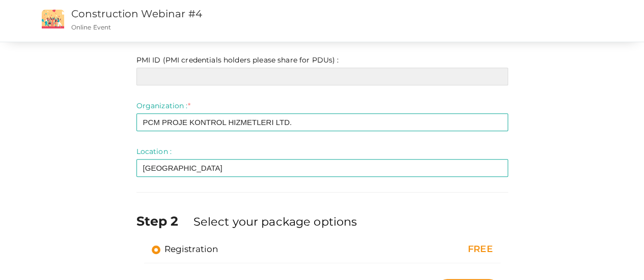  What do you see at coordinates (441, 250) in the screenshot?
I see `div: FREE` at bounding box center [441, 250].